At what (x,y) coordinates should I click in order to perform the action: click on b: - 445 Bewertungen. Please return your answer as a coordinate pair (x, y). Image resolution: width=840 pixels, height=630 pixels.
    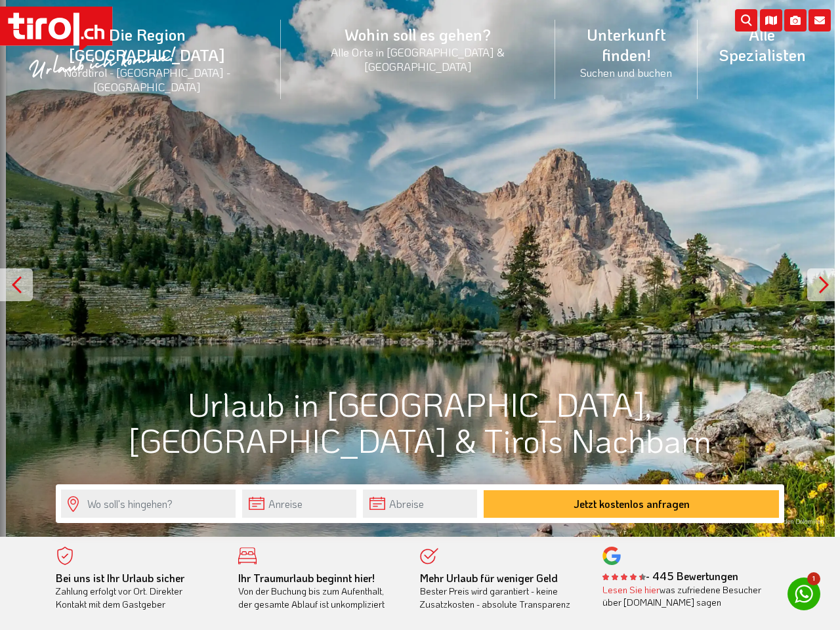
    Looking at the image, I should click on (670, 576).